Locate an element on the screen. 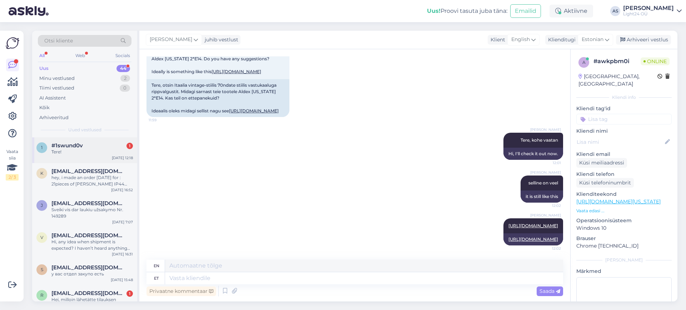 The width and height of the screenshot is (686, 310). div: 44 is located at coordinates (123, 69).